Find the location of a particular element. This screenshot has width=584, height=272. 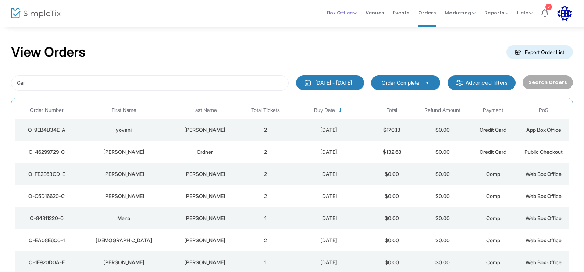

div: O-9EB4B34E-A is located at coordinates (47, 130).